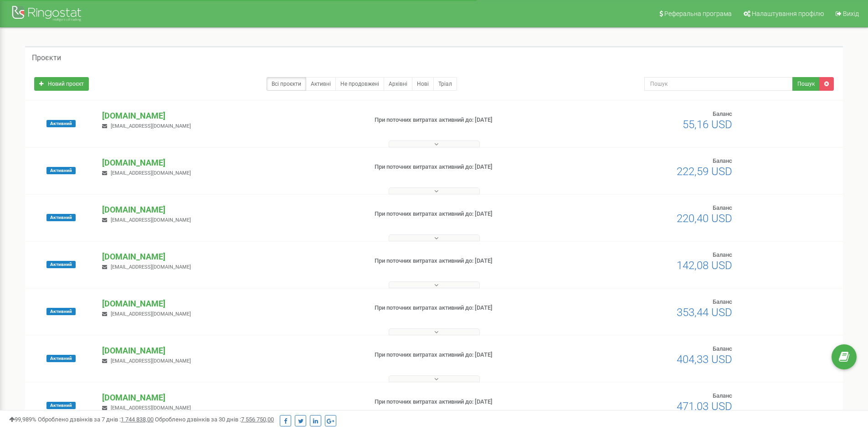  I want to click on span: 220,40 USD, so click(705, 218).